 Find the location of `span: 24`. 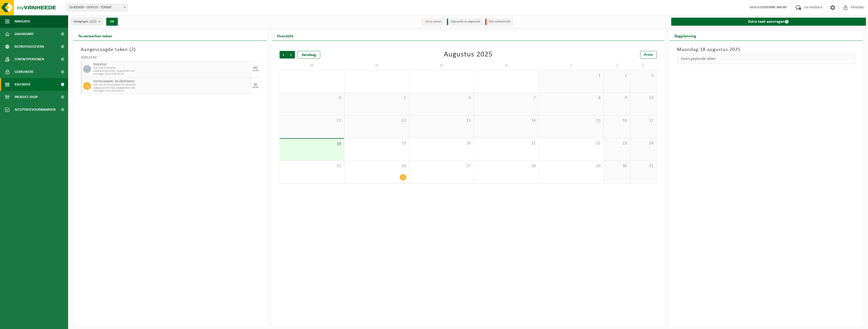

span: 24 is located at coordinates (643, 143).